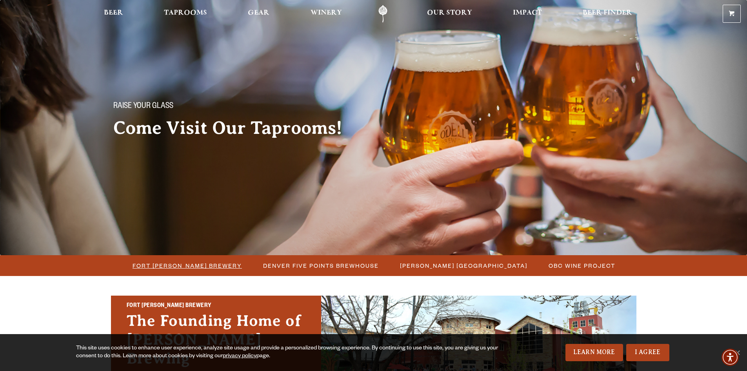  I want to click on a: Odell Home, so click(383, 14).